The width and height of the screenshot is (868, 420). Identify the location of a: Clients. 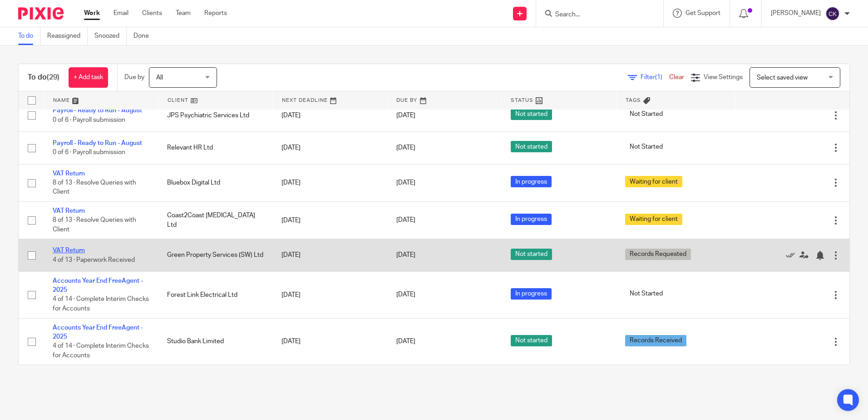
(152, 13).